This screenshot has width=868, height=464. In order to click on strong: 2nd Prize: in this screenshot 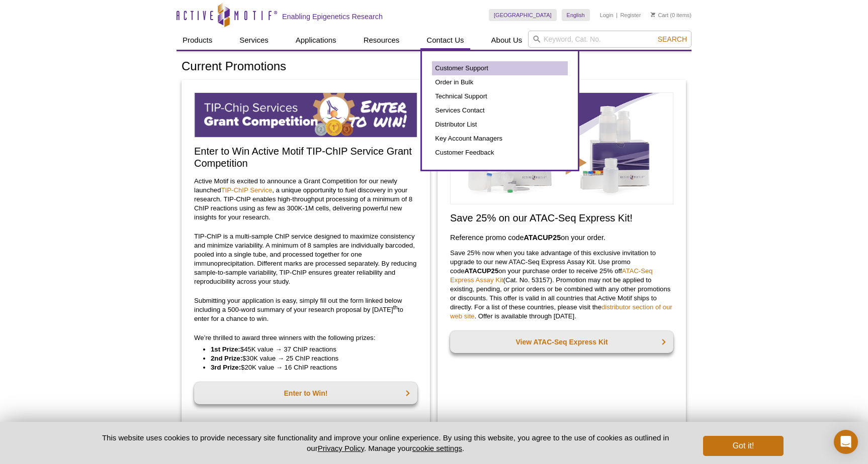, I will do `click(227, 358)`.